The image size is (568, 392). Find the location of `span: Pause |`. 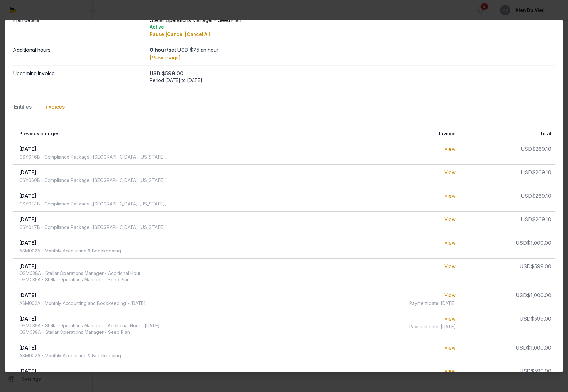

span: Pause | is located at coordinates (158, 34).